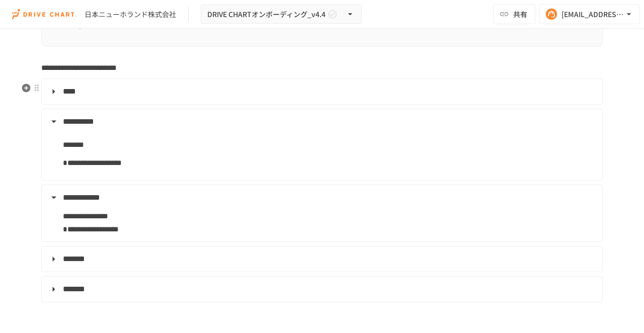  What do you see at coordinates (130, 14) in the screenshot?
I see `div: 日本ニューホランド株式会社` at bounding box center [130, 14].